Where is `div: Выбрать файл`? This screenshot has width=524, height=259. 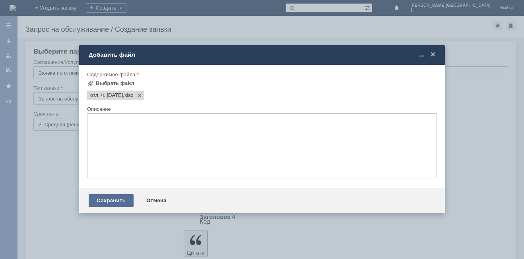
div: Выбрать файл is located at coordinates (115, 84).